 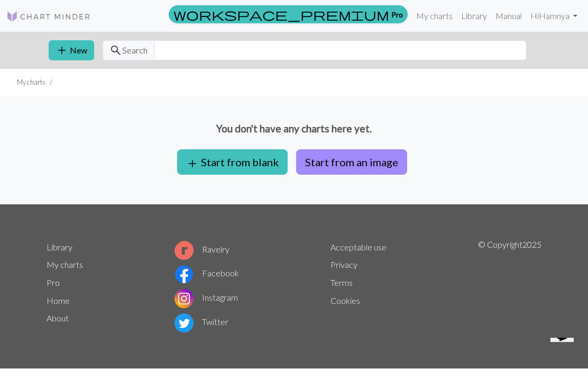 What do you see at coordinates (206, 297) in the screenshot?
I see `a: Instagram` at bounding box center [206, 297].